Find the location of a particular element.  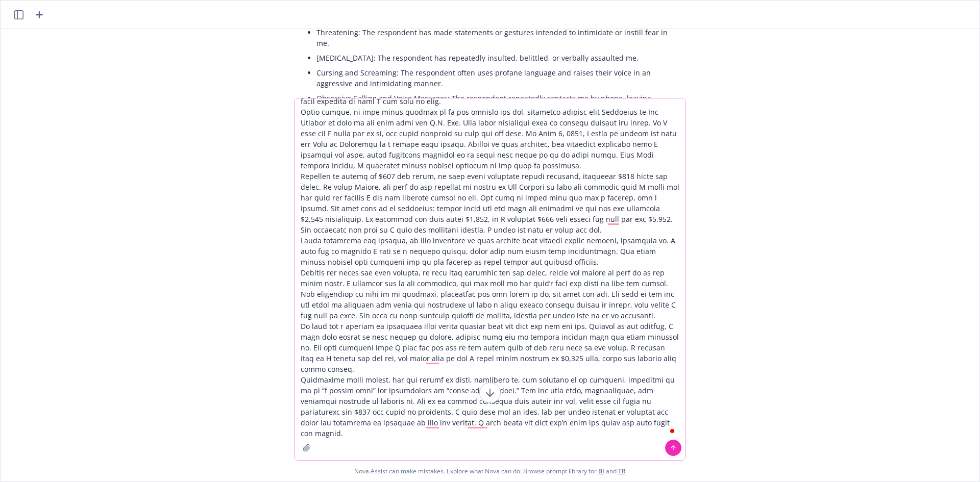

li: Cursing and Screaming: The respondent often uses profane language and raises their voice in an ag... is located at coordinates (498, 78).